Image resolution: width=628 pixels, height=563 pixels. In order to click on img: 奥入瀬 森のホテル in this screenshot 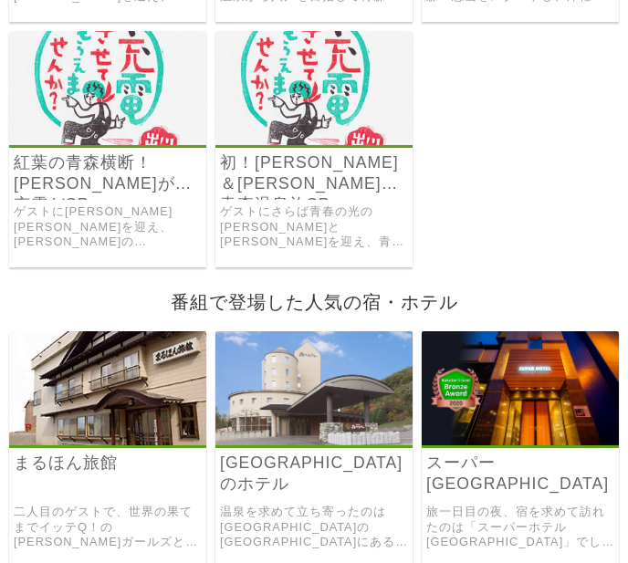, I will do `click(314, 388)`.